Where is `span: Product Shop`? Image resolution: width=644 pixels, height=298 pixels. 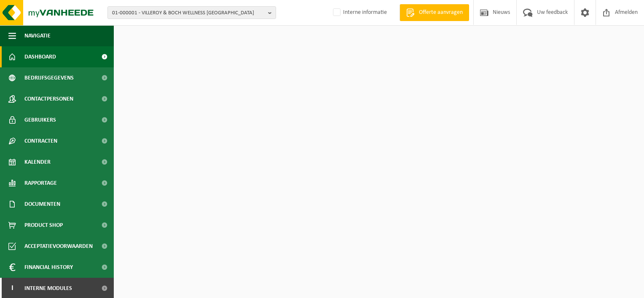 span: Product Shop is located at coordinates (43, 225).